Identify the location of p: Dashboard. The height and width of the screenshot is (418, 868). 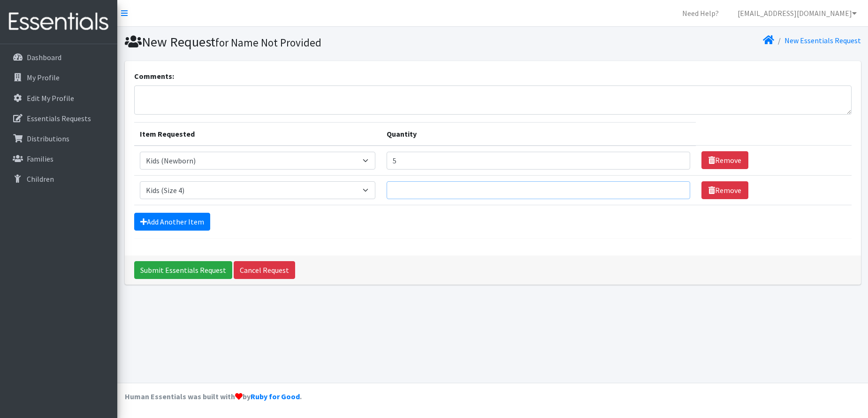
(44, 57).